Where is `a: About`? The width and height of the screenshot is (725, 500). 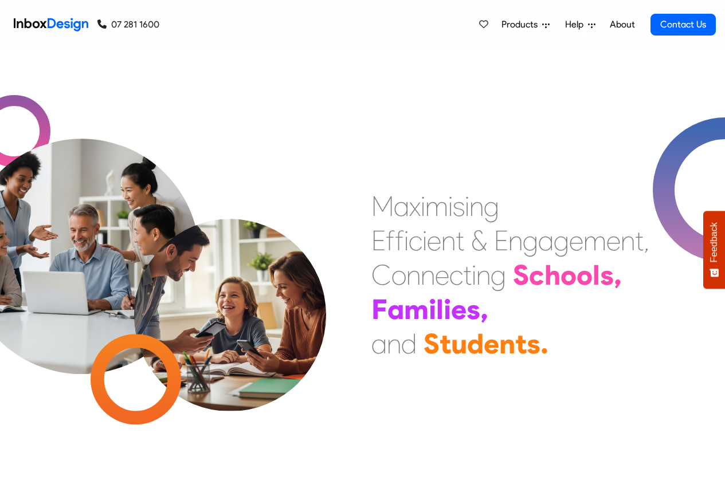 a: About is located at coordinates (622, 25).